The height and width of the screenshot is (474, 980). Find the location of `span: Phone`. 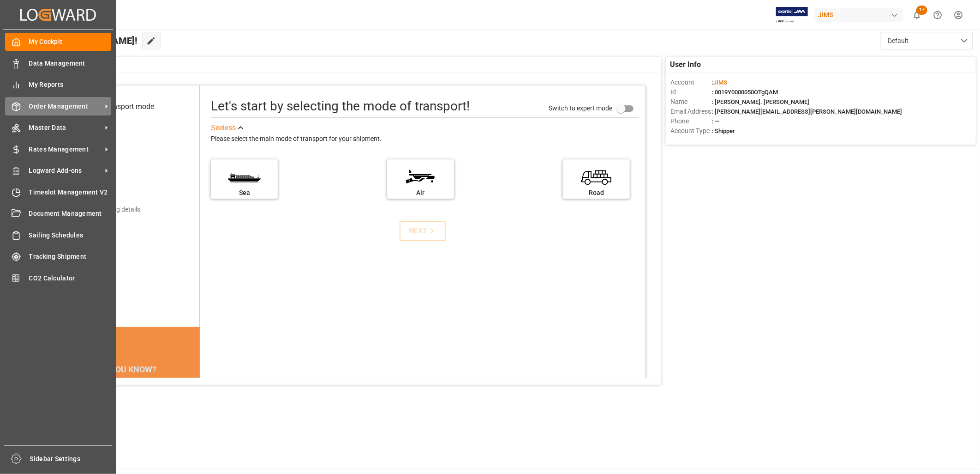

span: Phone is located at coordinates (691, 121).